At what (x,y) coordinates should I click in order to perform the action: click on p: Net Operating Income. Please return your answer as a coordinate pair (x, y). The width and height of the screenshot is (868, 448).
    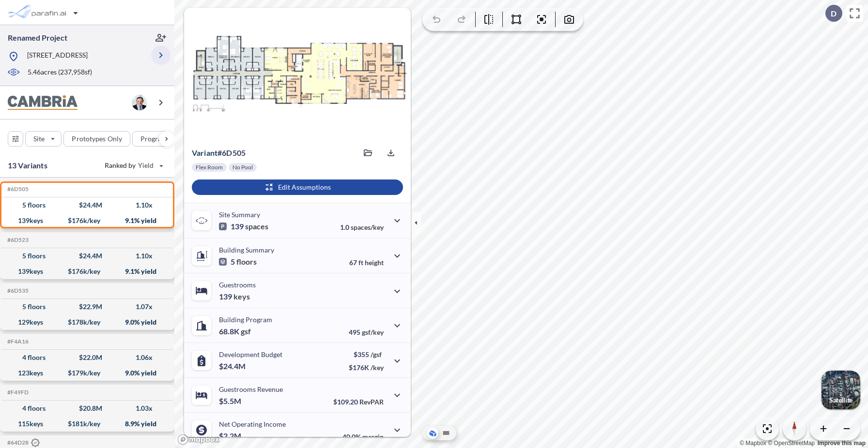
    Looking at the image, I should click on (252, 424).